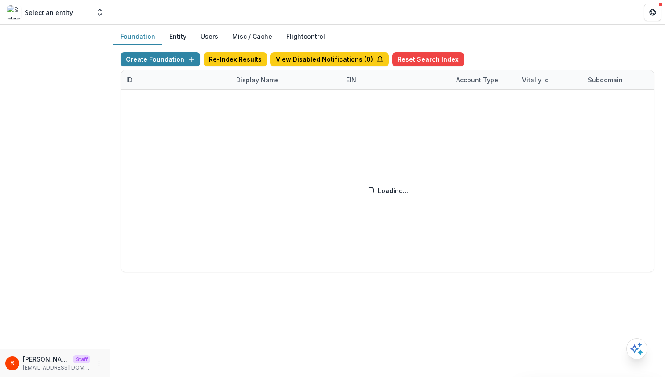 Image resolution: width=665 pixels, height=377 pixels. Describe the element at coordinates (12, 363) in the screenshot. I see `div: Raj` at that location.